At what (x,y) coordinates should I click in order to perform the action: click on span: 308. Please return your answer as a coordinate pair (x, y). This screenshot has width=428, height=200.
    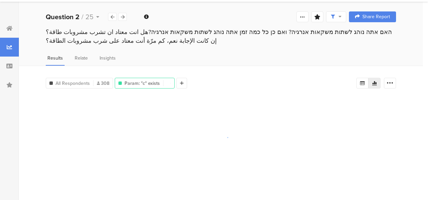
    Looking at the image, I should click on (103, 83).